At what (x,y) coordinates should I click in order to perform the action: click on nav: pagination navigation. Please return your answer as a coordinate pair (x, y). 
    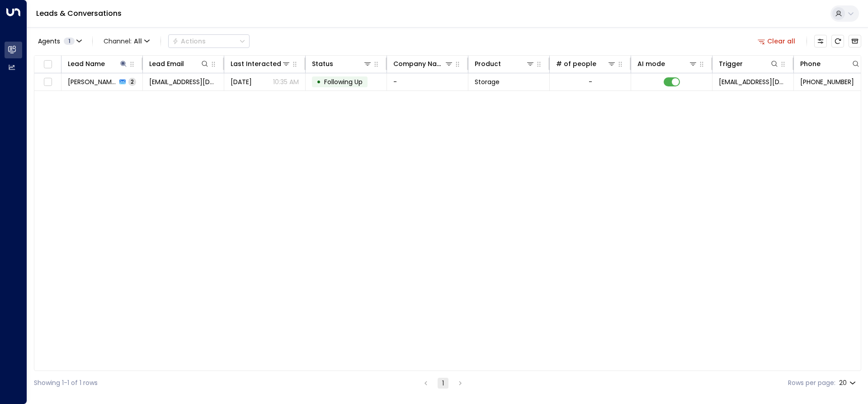
    Looking at the image, I should click on (443, 383).